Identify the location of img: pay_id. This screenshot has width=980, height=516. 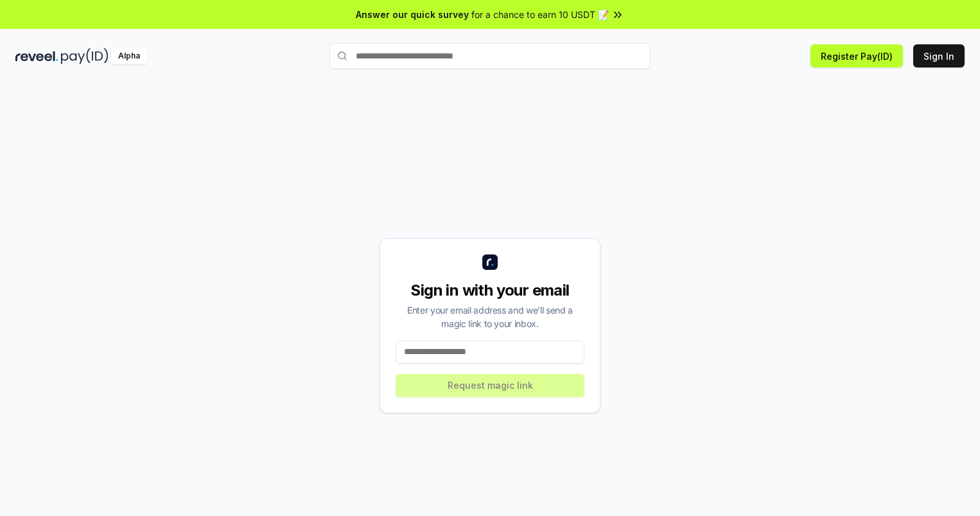
(85, 56).